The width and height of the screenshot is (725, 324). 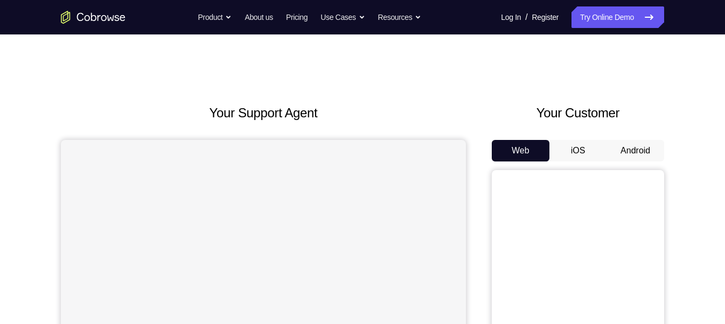 What do you see at coordinates (297, 17) in the screenshot?
I see `a: Pricing` at bounding box center [297, 17].